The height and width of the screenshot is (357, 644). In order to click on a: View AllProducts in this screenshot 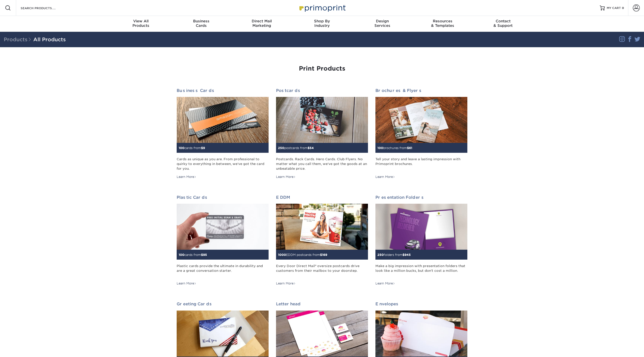, I will do `click(141, 24)`.